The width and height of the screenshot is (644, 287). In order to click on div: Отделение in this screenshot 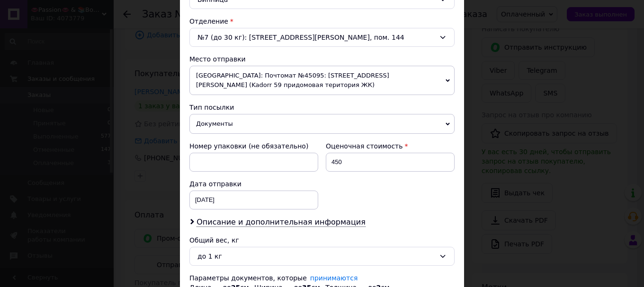, I will do `click(322, 22)`.